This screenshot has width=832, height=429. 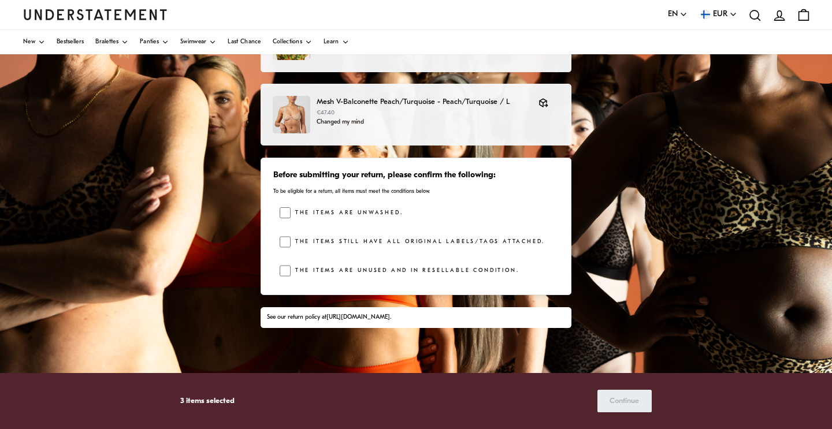 What do you see at coordinates (107, 42) in the screenshot?
I see `span: Bralettes` at bounding box center [107, 42].